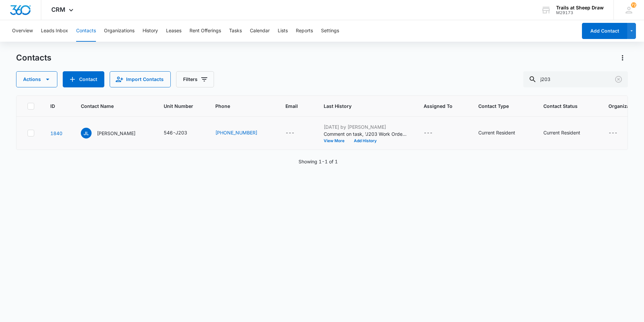 The height and width of the screenshot is (322, 644). I want to click on p: Showing 1-1 of 1, so click(318, 161).